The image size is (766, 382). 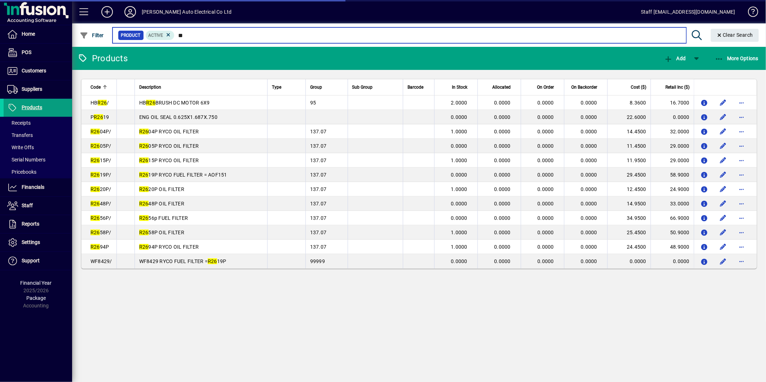 What do you see at coordinates (33, 187) in the screenshot?
I see `span: Financials` at bounding box center [33, 187].